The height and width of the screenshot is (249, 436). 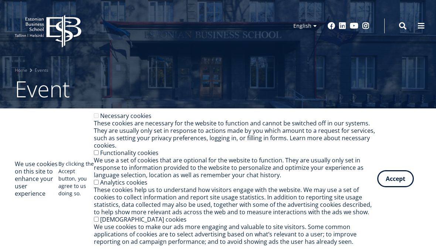 What do you see at coordinates (41, 70) in the screenshot?
I see `a: Events` at bounding box center [41, 70].